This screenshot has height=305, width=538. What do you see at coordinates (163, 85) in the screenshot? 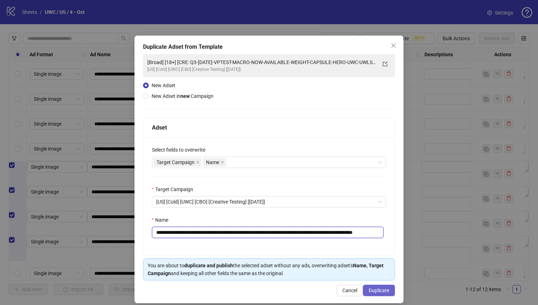
I see `span: New Adset` at bounding box center [163, 85].